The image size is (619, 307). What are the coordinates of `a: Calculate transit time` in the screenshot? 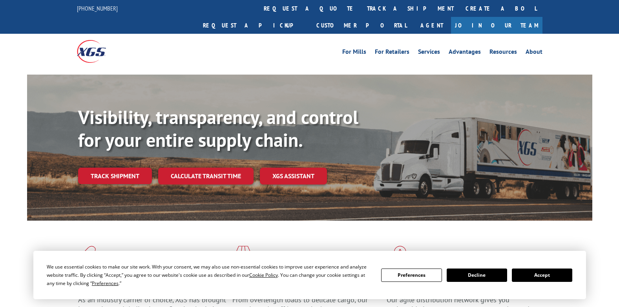 It's located at (206, 176).